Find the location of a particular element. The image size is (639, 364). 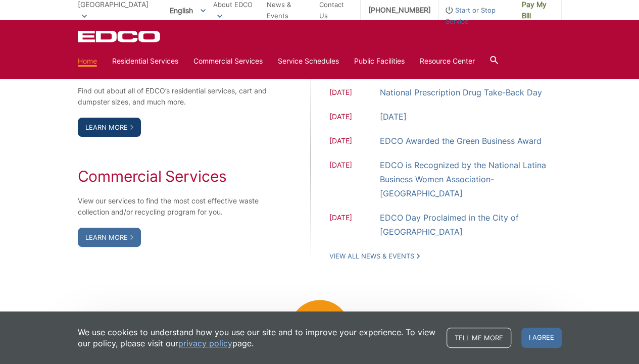

a: Home is located at coordinates (87, 61).